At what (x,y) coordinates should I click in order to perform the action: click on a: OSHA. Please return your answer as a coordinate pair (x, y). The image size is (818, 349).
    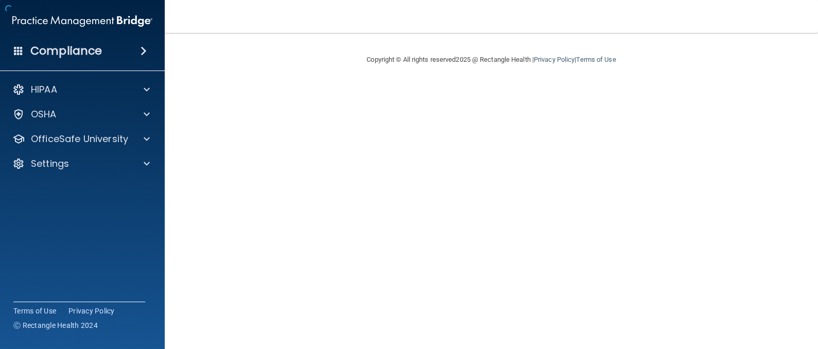
    Looking at the image, I should click on (81, 114).